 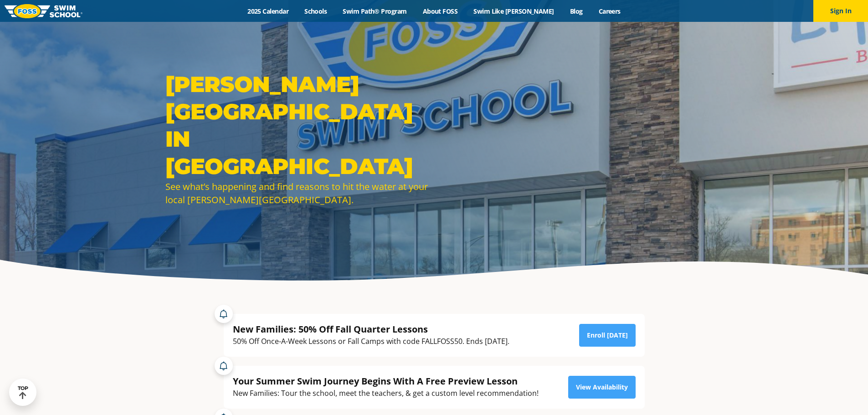 I want to click on img: FOSS Swim School Logo, so click(x=43, y=11).